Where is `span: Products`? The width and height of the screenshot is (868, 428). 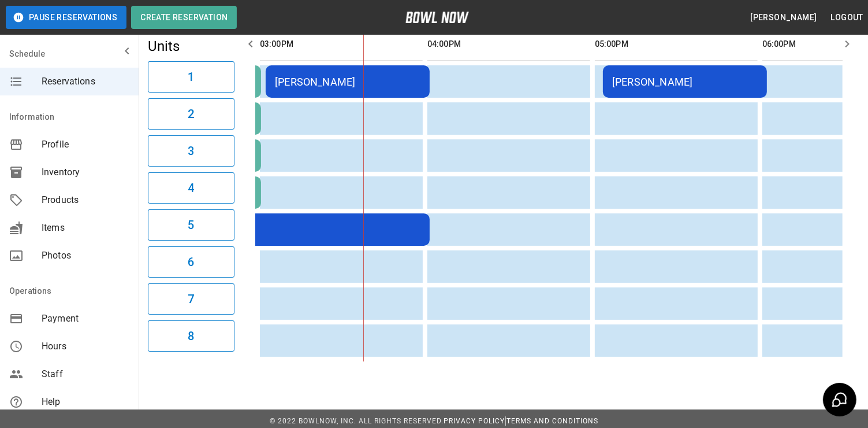
span: Products is located at coordinates (86, 200).